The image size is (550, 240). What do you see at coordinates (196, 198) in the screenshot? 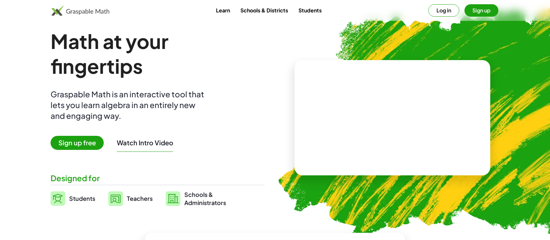
I see `a: Schools &Administrators` at bounding box center [196, 198].